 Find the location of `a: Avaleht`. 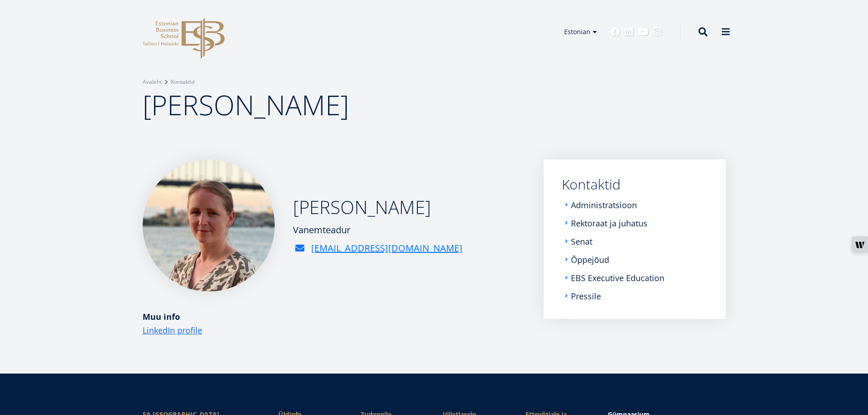

a: Avaleht is located at coordinates (152, 82).